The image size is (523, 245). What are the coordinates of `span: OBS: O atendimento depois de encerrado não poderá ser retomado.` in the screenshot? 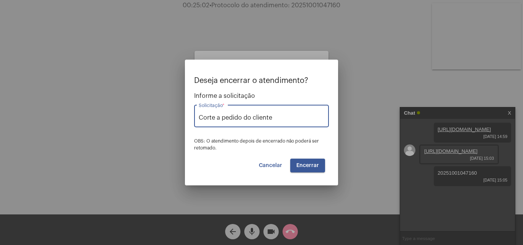 It's located at (257, 145).